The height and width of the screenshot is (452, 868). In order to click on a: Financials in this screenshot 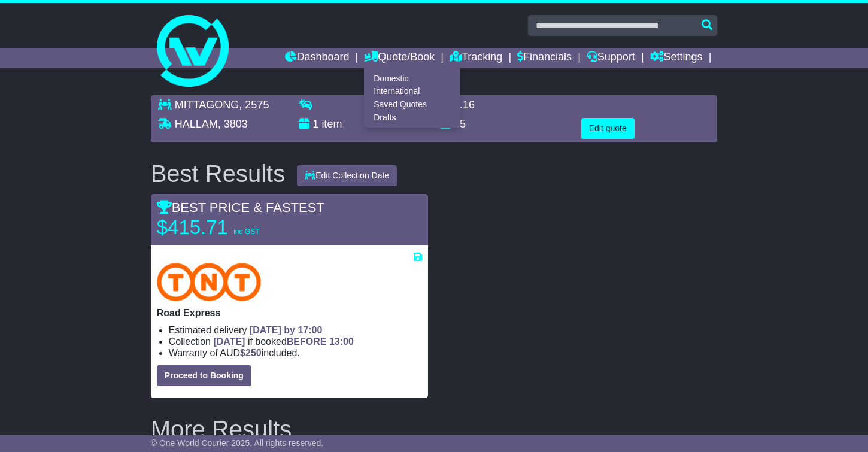, I will do `click(545, 58)`.